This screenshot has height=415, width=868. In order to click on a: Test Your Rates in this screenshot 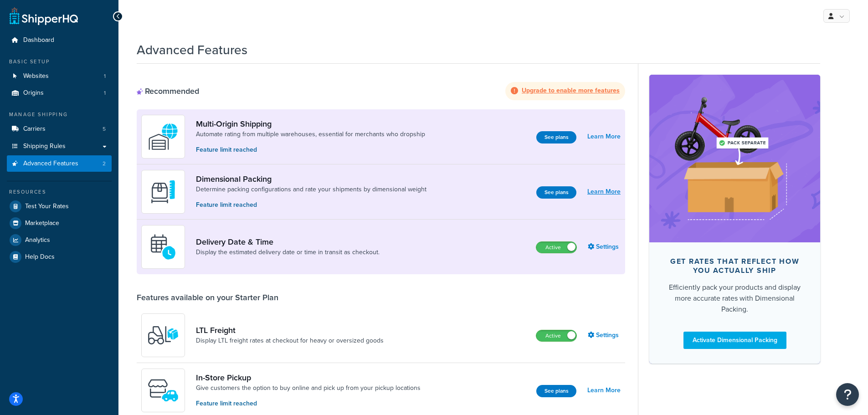, I will do `click(59, 206)`.